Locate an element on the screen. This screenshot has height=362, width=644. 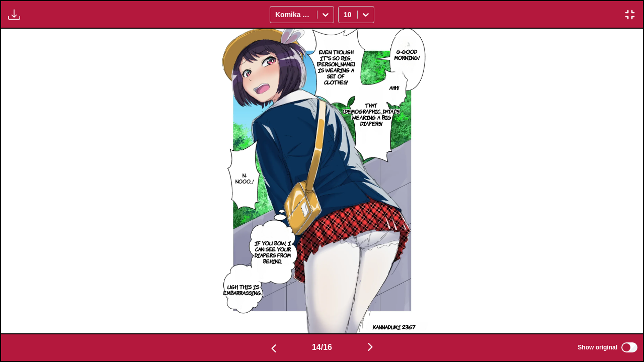
p: Ahh! is located at coordinates (394, 87).